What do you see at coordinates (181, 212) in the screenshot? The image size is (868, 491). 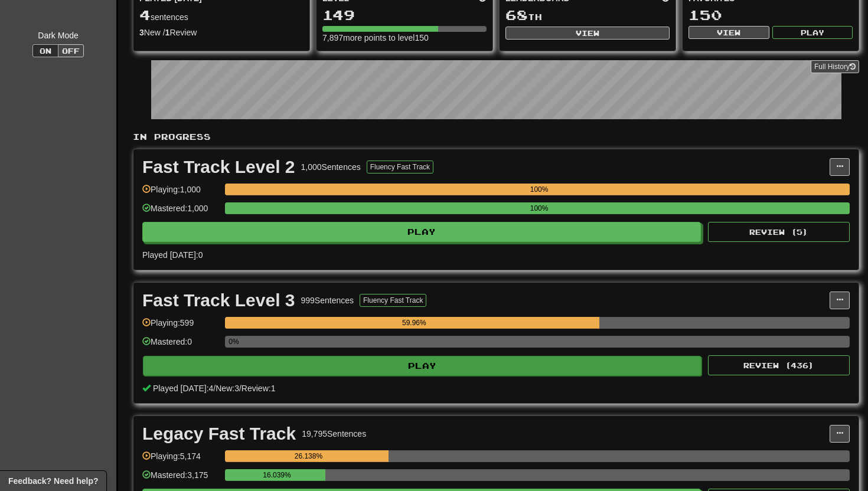 I see `div: Mastered: 1,000` at bounding box center [181, 212].